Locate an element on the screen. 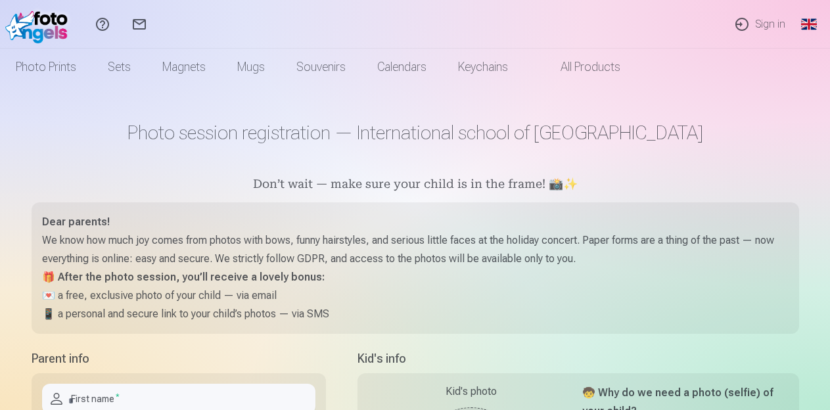  a: All products is located at coordinates (580, 67).